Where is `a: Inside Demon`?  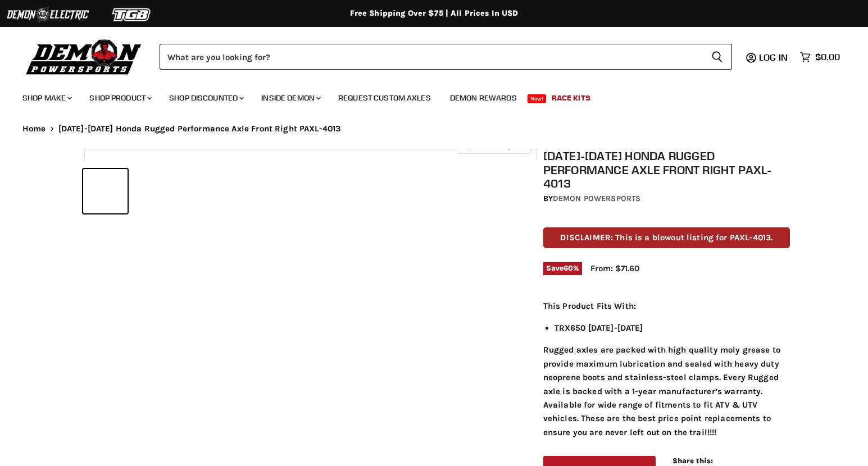 a: Inside Demon is located at coordinates (290, 98).